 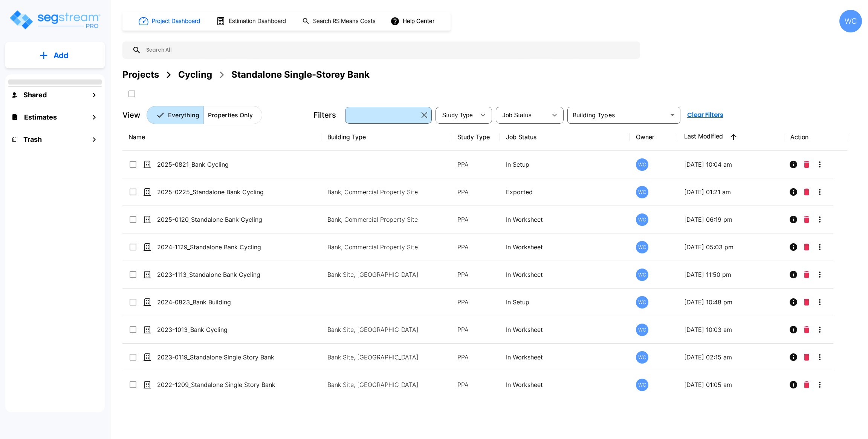 What do you see at coordinates (41, 117) in the screenshot?
I see `h1: Estimates` at bounding box center [41, 117].